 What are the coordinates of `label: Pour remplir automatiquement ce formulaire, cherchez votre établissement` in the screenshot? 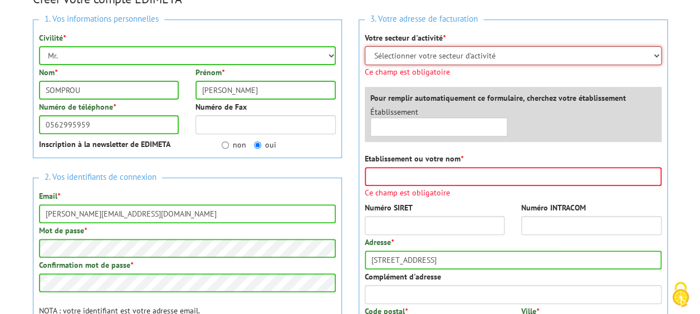 It's located at (498, 98).